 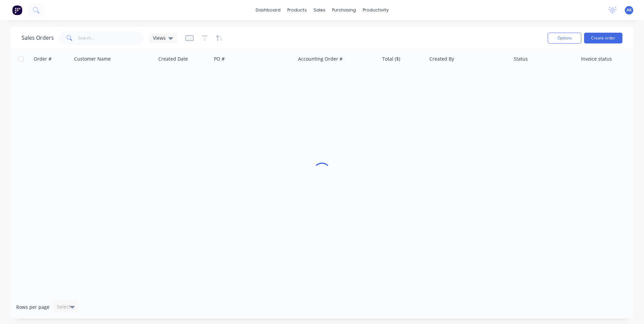 I want to click on div: Total ($), so click(x=391, y=59).